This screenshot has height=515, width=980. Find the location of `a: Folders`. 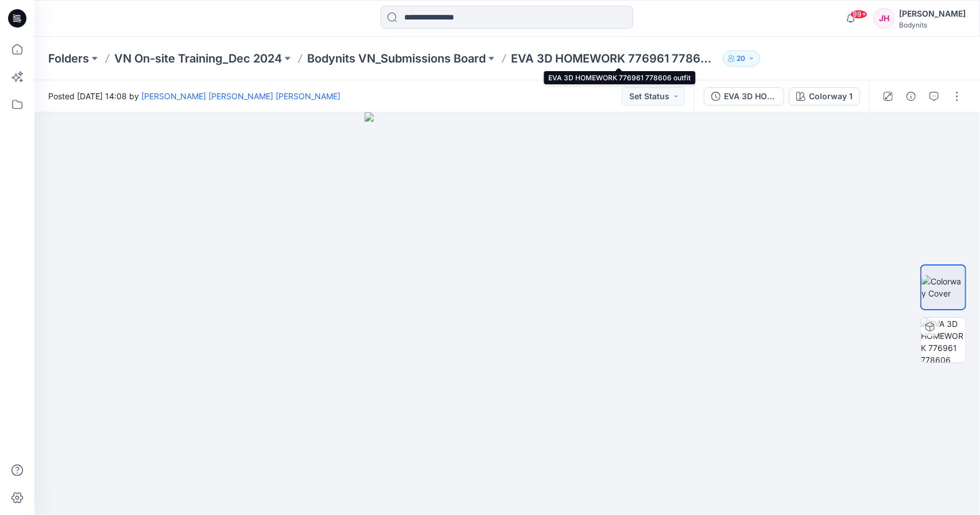

a: Folders is located at coordinates (68, 59).